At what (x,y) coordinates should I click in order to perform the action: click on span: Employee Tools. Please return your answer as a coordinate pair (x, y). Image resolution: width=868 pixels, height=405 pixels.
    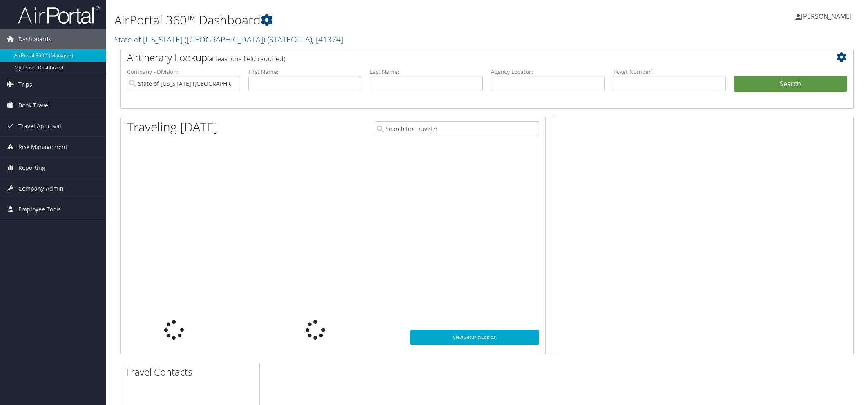
    Looking at the image, I should click on (40, 209).